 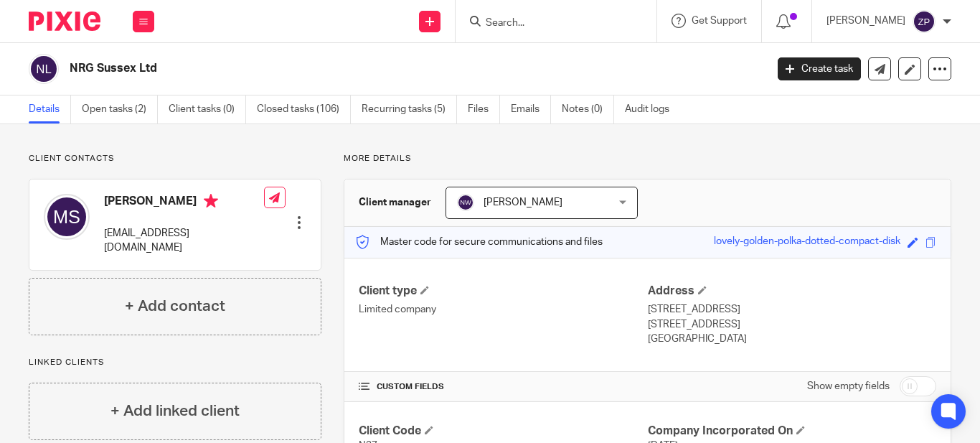 What do you see at coordinates (503, 309) in the screenshot?
I see `p: Limited company` at bounding box center [503, 309].